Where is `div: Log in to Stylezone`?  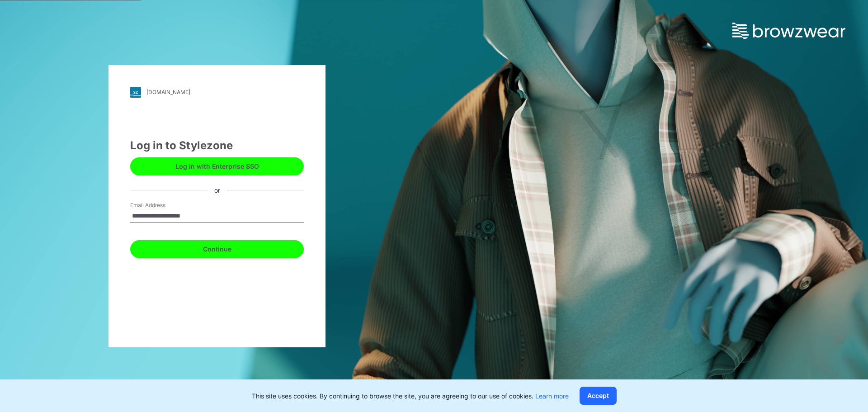
div: Log in to Stylezone is located at coordinates (217, 145).